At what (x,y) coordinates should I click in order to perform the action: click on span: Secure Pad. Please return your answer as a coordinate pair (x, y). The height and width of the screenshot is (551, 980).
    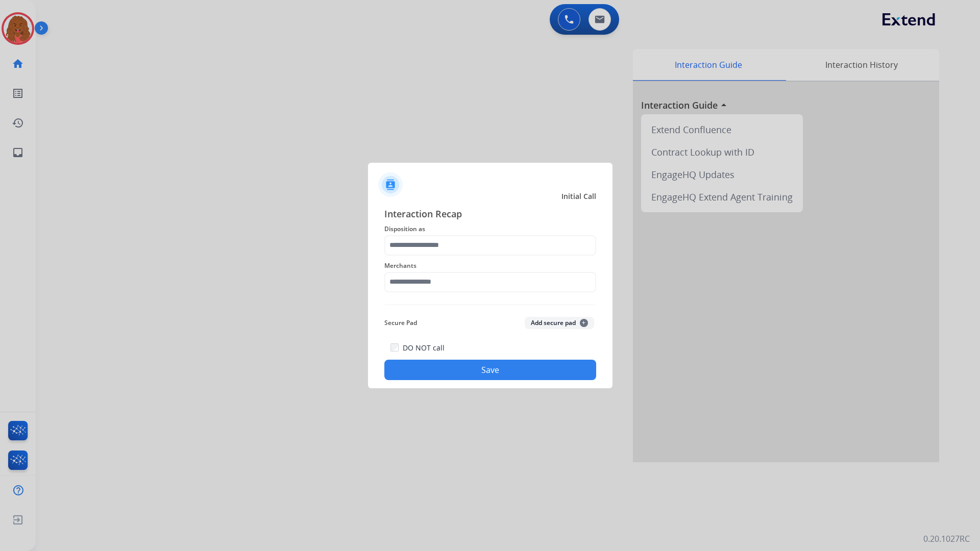
    Looking at the image, I should click on (400, 323).